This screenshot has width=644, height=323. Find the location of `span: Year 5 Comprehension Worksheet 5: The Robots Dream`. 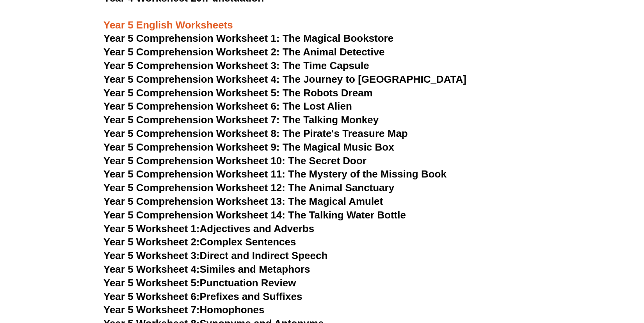

span: Year 5 Comprehension Worksheet 5: The Robots Dream is located at coordinates (238, 93).